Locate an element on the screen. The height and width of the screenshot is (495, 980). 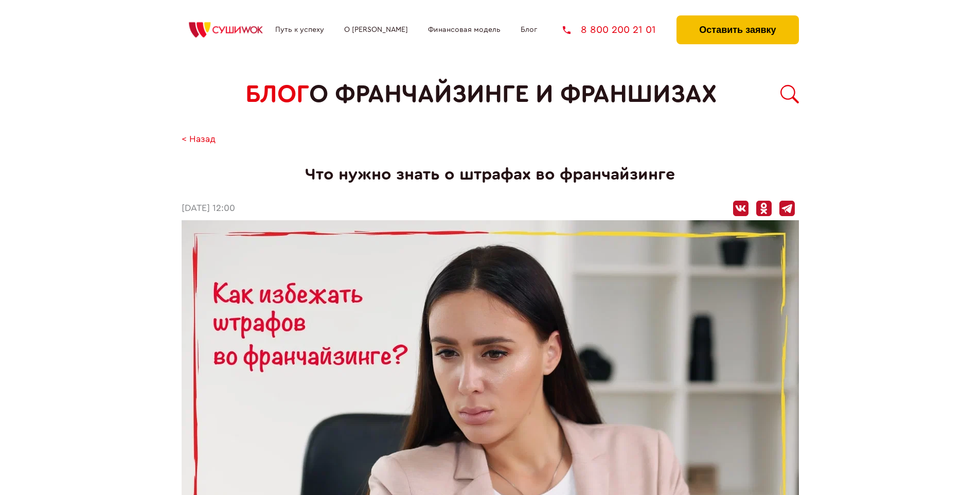
h1: Что нужно знать о штрафах во франчайзинге is located at coordinates (491, 174).